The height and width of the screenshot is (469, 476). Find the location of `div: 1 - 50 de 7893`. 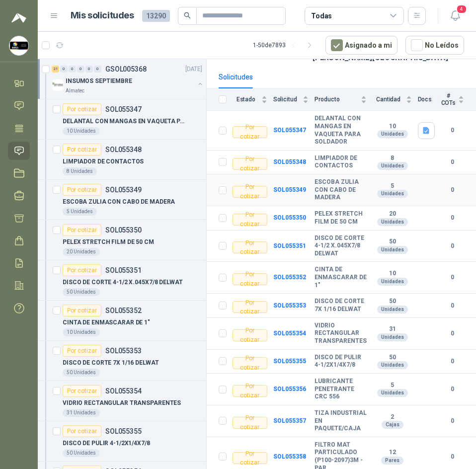

div: 1 - 50 de 7893 is located at coordinates (285, 45).